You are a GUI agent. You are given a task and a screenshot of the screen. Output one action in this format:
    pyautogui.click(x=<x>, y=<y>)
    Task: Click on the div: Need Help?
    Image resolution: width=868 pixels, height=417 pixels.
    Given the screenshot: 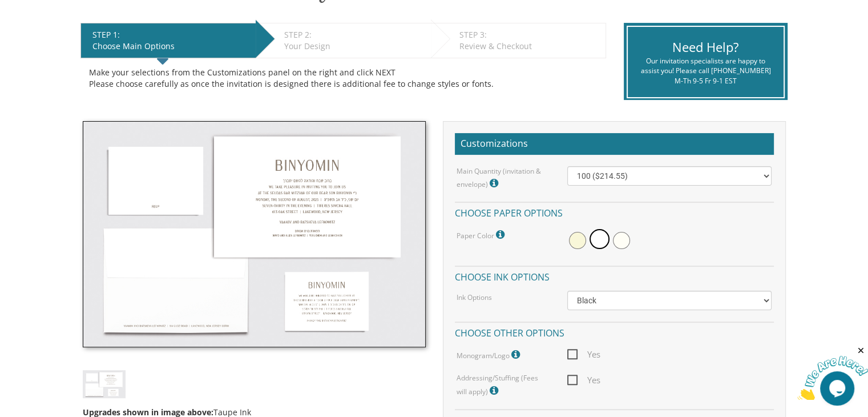 What is the action you would take?
    pyautogui.click(x=706, y=47)
    